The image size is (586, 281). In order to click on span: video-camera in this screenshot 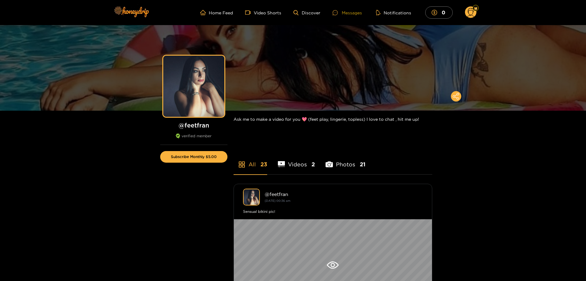, I will do `click(249, 13)`.